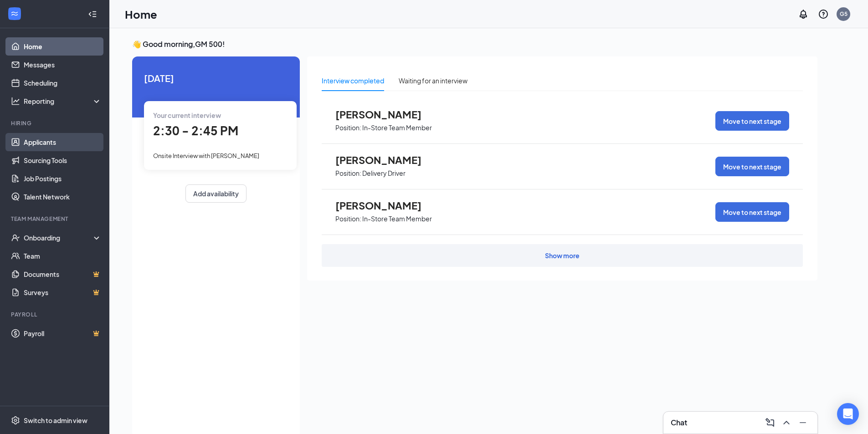 This screenshot has height=434, width=868. What do you see at coordinates (141, 14) in the screenshot?
I see `h1: Home` at bounding box center [141, 14].